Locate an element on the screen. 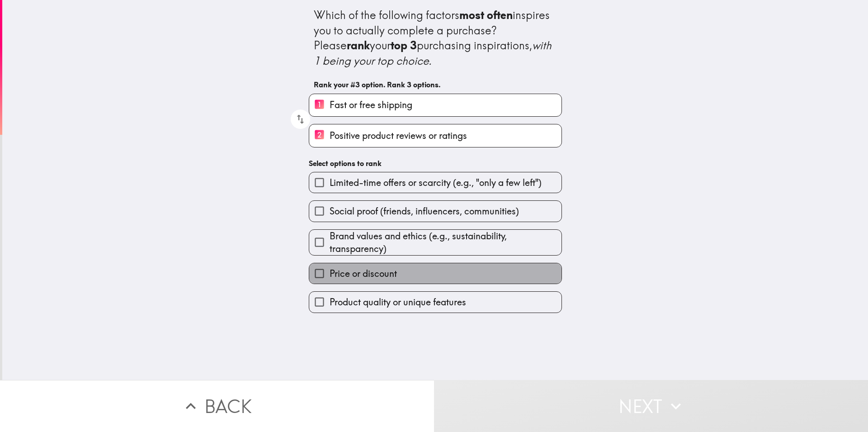 Image resolution: width=868 pixels, height=432 pixels. span: Social proof (friends, influencers, communities) is located at coordinates (424, 211).